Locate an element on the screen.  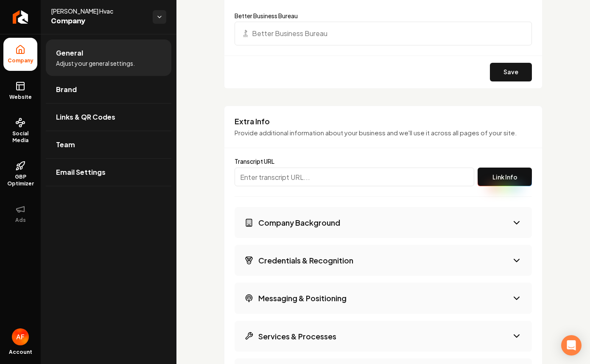
a: Links & QR Codes is located at coordinates (109, 117).